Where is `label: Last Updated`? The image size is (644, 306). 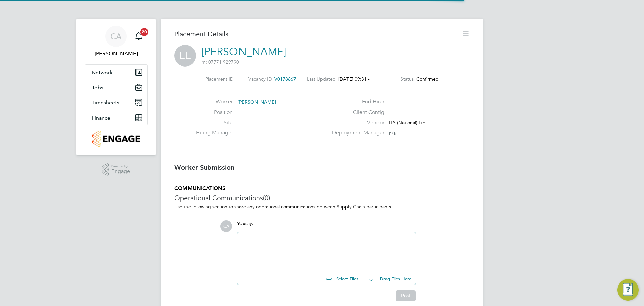 label: Last Updated is located at coordinates (321, 79).